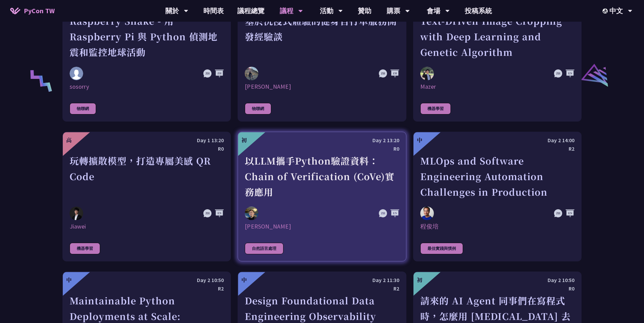 Image resolution: width=644 pixels, height=323 pixels. What do you see at coordinates (146, 227) in the screenshot?
I see `div: Jiawei` at bounding box center [146, 227].